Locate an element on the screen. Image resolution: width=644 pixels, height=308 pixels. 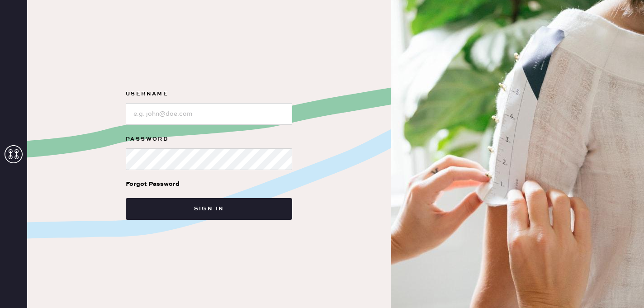
label: Password is located at coordinates (209, 139).